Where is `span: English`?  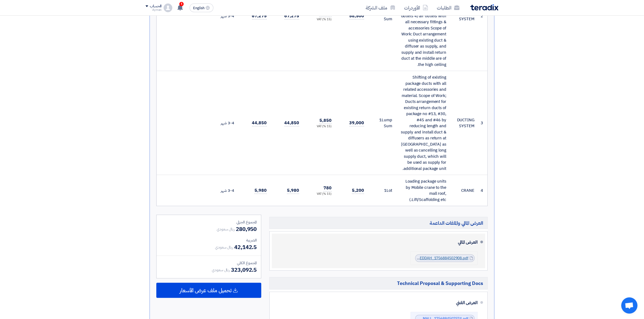
span: English is located at coordinates (199, 8).